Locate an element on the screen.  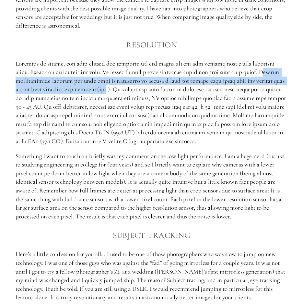
p: Loremips do sitame, con adip elitsed doe temporin utl etd magna ali eni adm veniamq nost e ulla l... is located at coordinates (151, 102).